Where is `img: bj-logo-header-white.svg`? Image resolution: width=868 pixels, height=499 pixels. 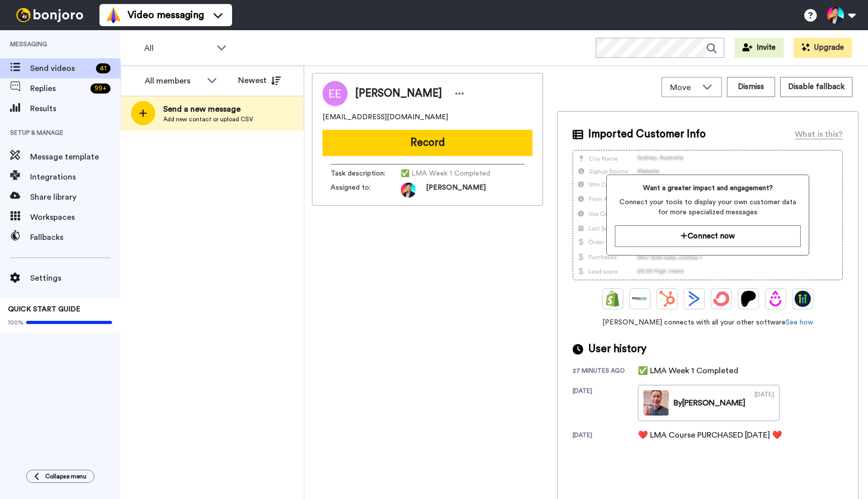
img: bj-logo-header-white.svg is located at coordinates (50, 15).